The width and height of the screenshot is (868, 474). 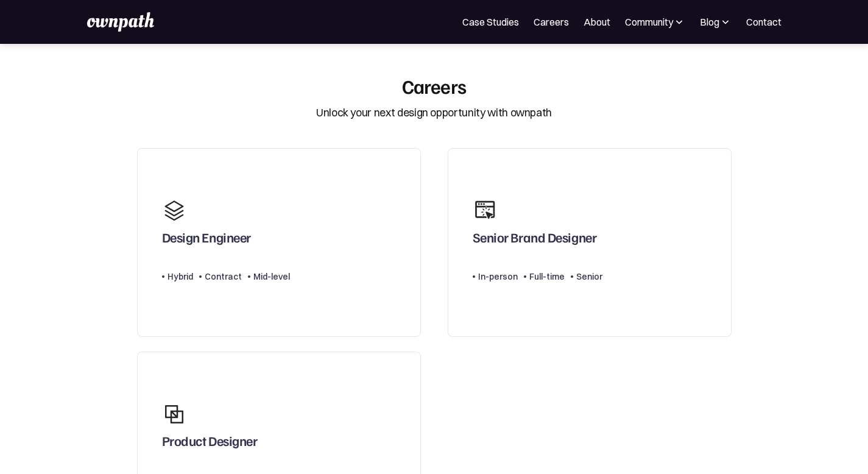 What do you see at coordinates (551, 22) in the screenshot?
I see `a: Careers` at bounding box center [551, 22].